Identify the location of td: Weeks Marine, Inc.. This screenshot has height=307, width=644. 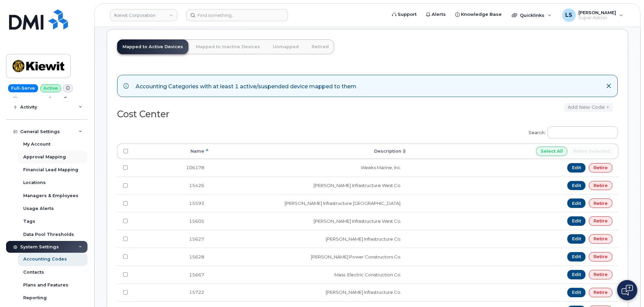
(309, 168).